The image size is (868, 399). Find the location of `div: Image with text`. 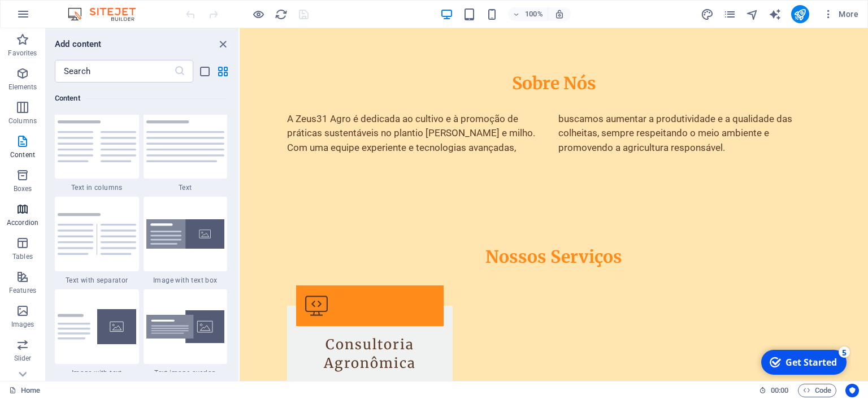

div: Image with text is located at coordinates (97, 333).